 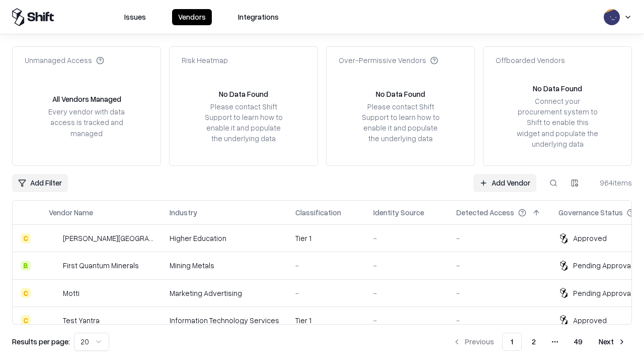 I want to click on div: 964 items, so click(x=612, y=182).